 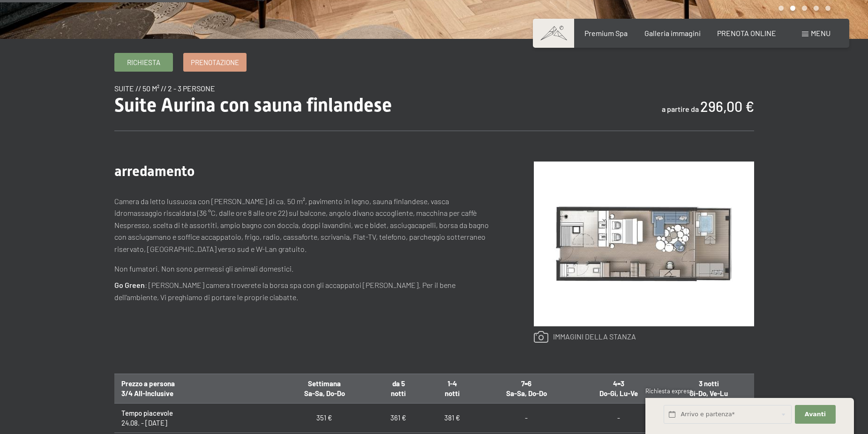 I want to click on span: Richiesta, so click(x=144, y=63).